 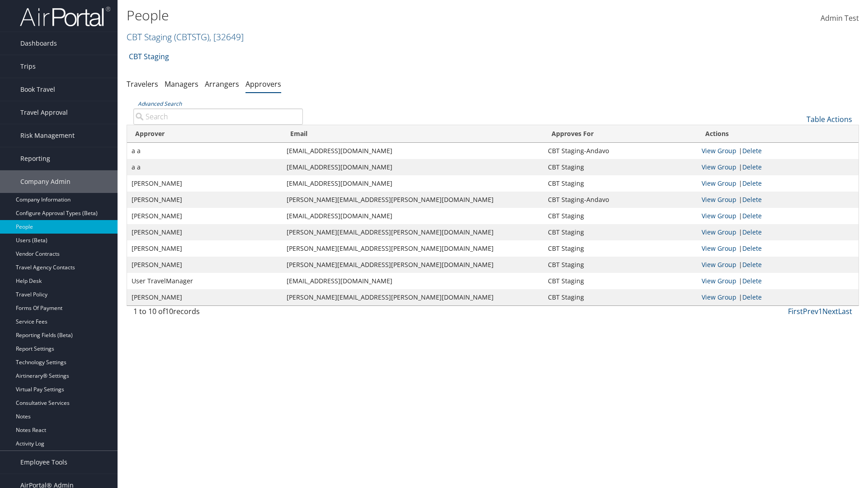 What do you see at coordinates (45, 181) in the screenshot?
I see `span: Company Admin` at bounding box center [45, 181].